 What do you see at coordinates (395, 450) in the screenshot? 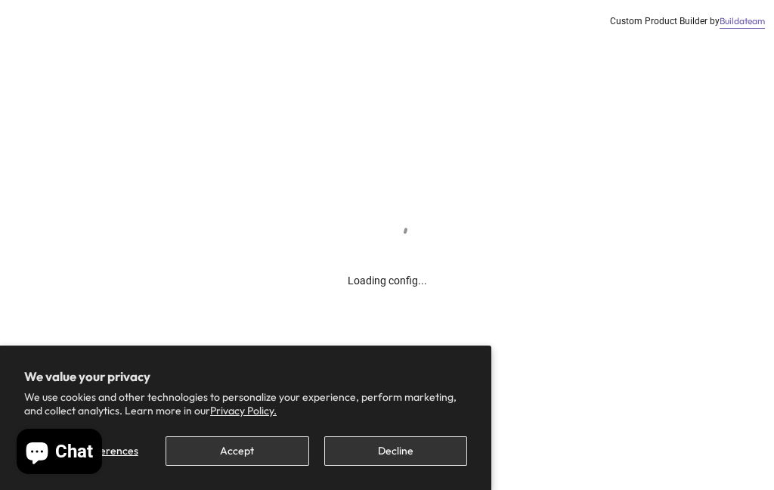
I see `button: Decline` at bounding box center [395, 450].